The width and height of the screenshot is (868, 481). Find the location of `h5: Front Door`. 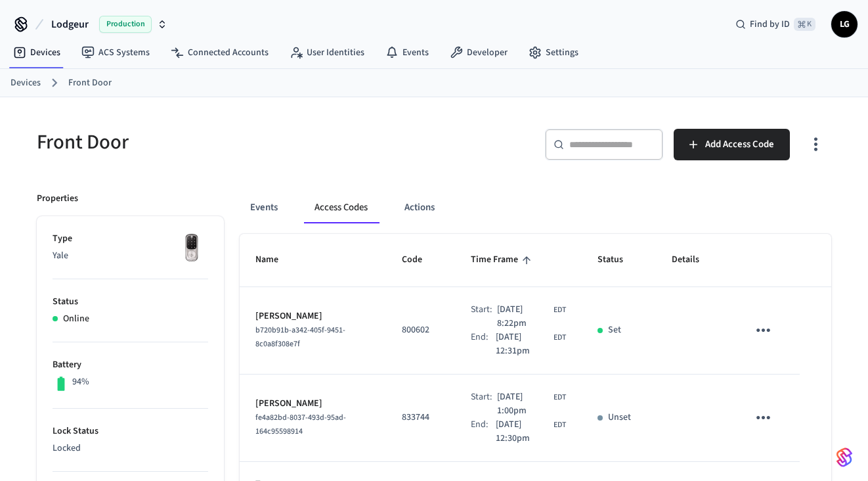

h5: Front Door is located at coordinates (231, 142).